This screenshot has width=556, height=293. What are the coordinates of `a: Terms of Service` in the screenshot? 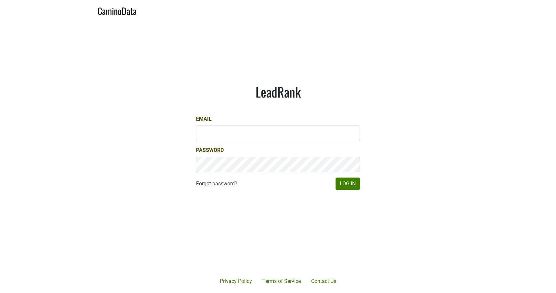 It's located at (282, 281).